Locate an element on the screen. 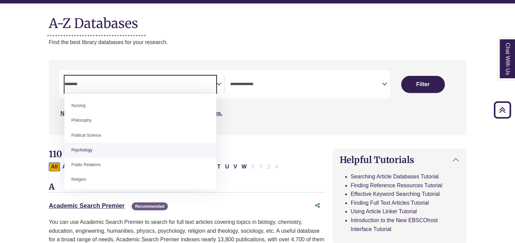 This screenshot has width=515, height=243. h1: A-Z Databases is located at coordinates (258, 20).